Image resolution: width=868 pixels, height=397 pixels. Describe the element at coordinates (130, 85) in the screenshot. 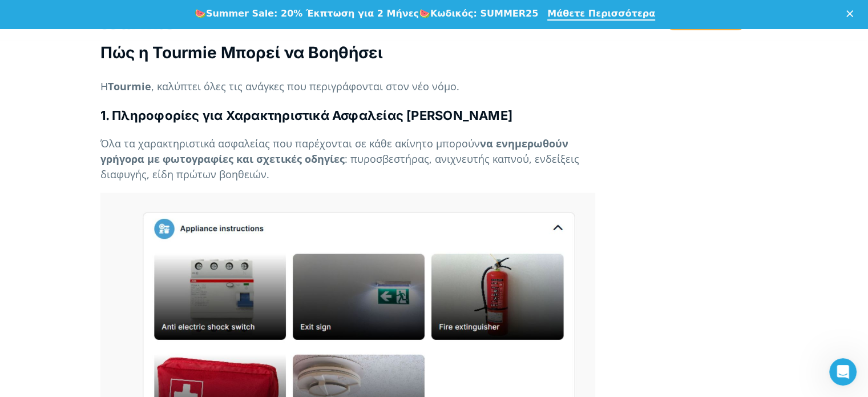

I see `b: Tourmie` at that location.